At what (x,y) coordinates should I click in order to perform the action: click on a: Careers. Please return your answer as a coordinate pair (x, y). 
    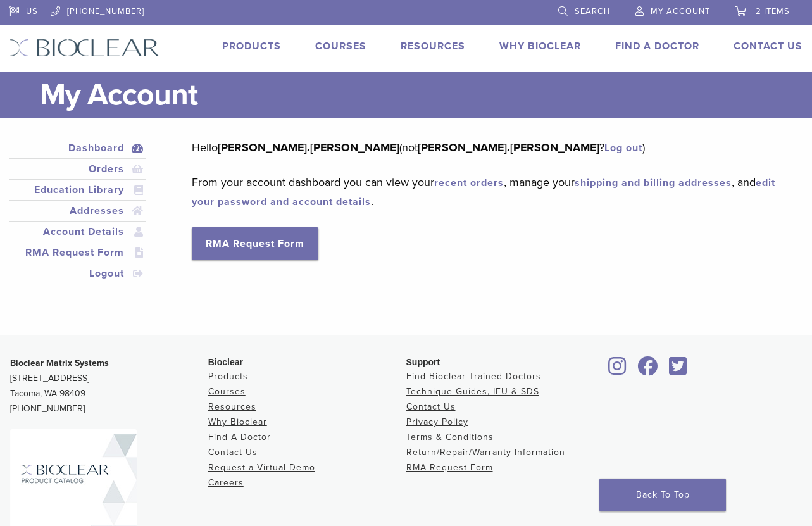
    Looking at the image, I should click on (226, 483).